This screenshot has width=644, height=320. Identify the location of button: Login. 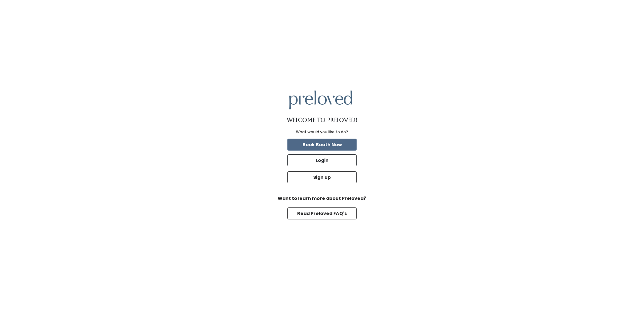
(322, 160).